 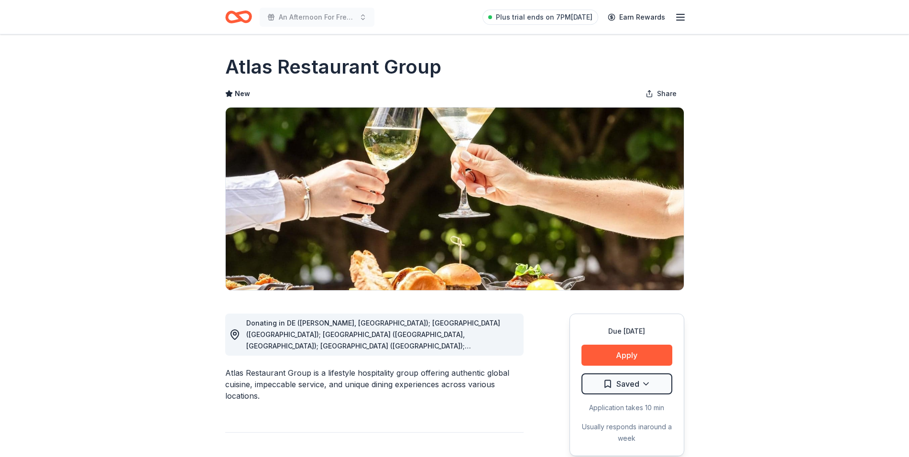 What do you see at coordinates (628, 384) in the screenshot?
I see `span: Saved` at bounding box center [628, 384].